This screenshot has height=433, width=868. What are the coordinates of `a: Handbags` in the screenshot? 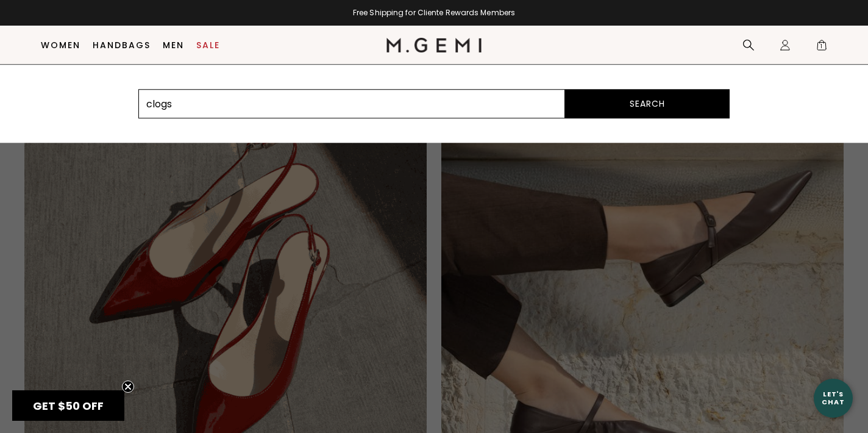 It's located at (121, 45).